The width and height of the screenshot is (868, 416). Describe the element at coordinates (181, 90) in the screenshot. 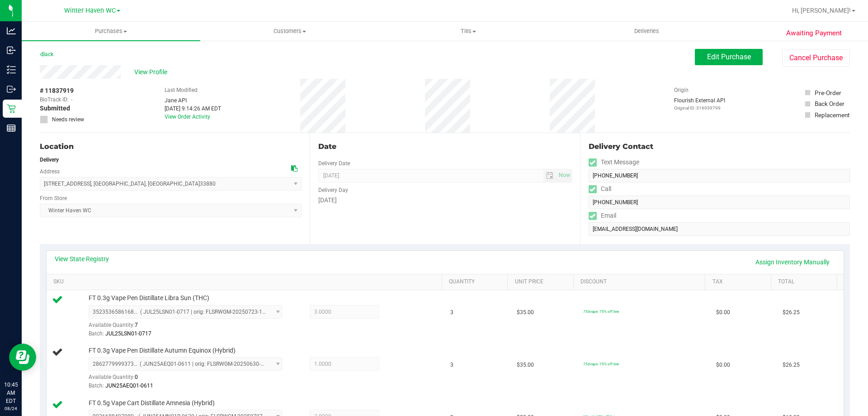

I see `label: Last Modified` at that location.